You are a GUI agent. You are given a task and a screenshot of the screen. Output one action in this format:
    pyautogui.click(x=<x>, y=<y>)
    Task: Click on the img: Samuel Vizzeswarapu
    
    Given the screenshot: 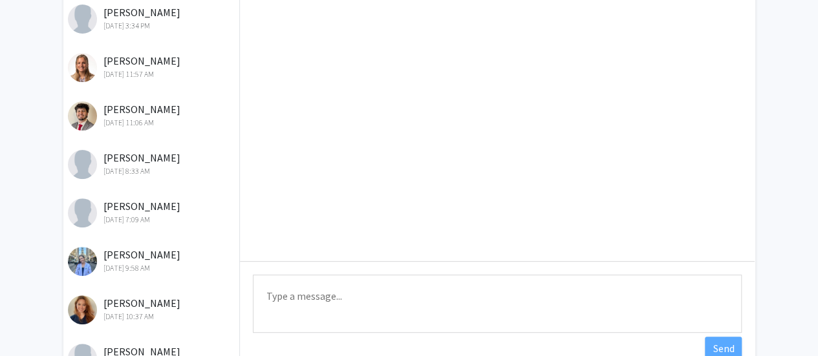 What is the action you would take?
    pyautogui.click(x=82, y=164)
    